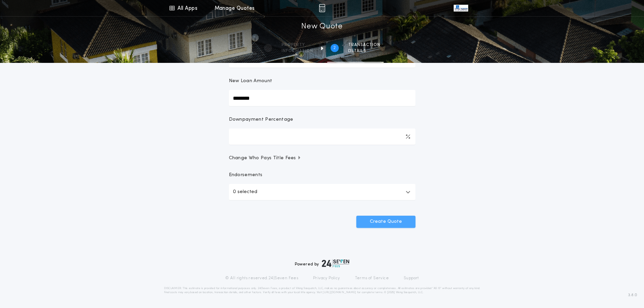 The height and width of the screenshot is (308, 644). What do you see at coordinates (327, 278) in the screenshot?
I see `a: Privacy Policy` at bounding box center [327, 278].